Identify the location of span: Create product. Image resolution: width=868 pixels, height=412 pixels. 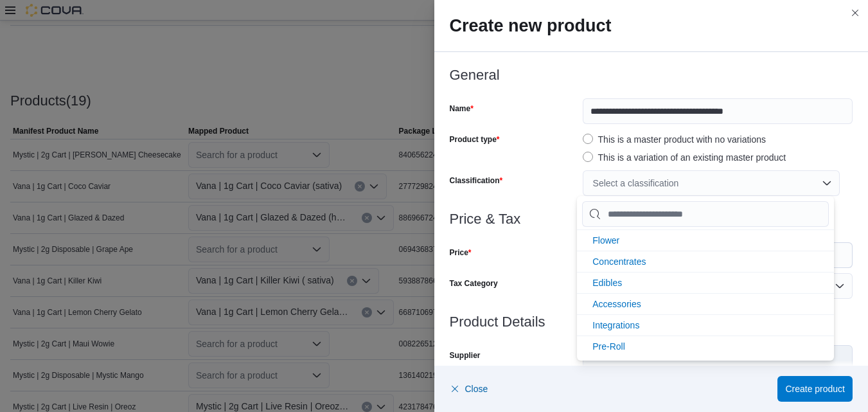
(814, 388).